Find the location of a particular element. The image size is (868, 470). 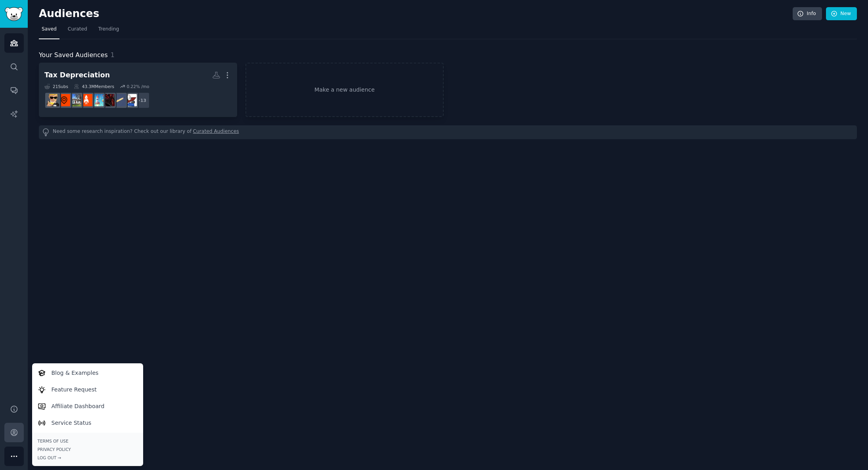

img: StartUpIndia is located at coordinates (86, 100).